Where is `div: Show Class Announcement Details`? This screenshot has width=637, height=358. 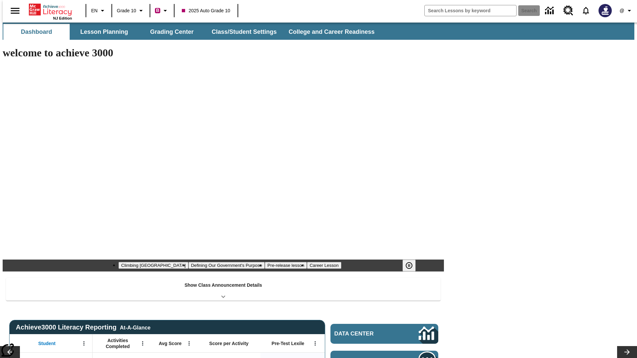
div: Show Class Announcement Details is located at coordinates (223, 289).